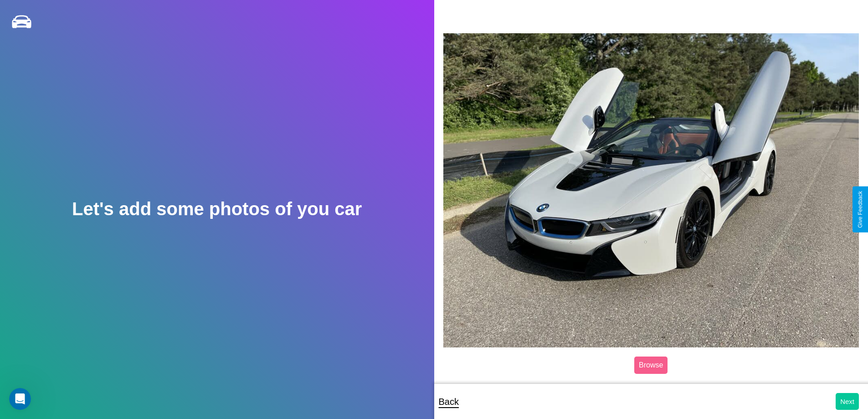  Describe the element at coordinates (861, 210) in the screenshot. I see `div: Give Feedback` at that location.